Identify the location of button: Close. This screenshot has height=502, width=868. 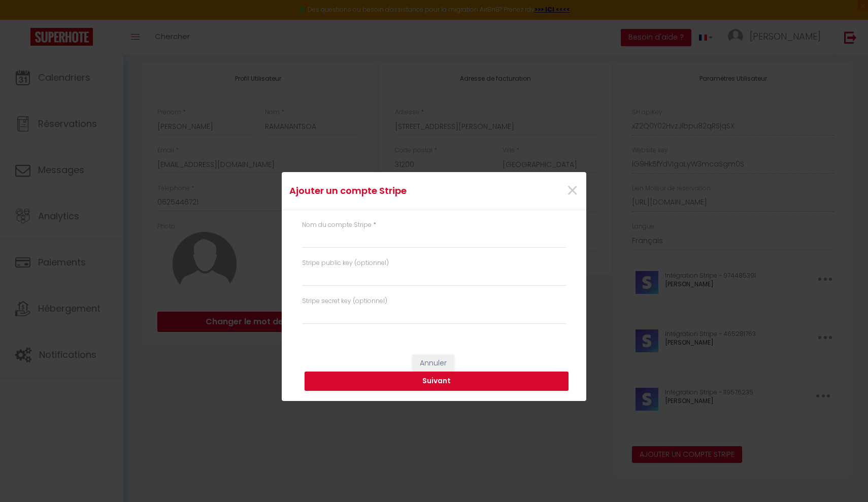
(573, 191).